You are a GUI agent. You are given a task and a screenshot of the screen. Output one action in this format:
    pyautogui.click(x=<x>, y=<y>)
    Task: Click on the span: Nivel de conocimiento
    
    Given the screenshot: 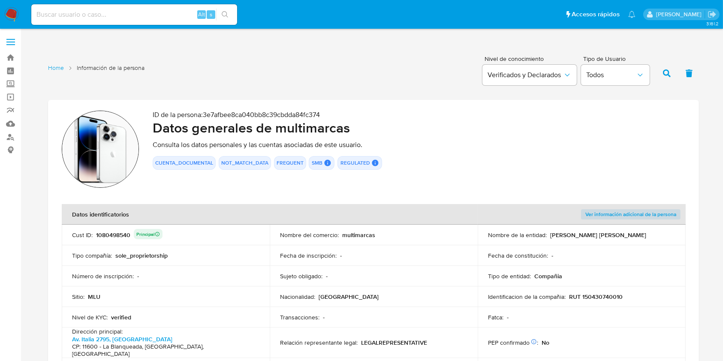 What is the action you would take?
    pyautogui.click(x=531, y=59)
    